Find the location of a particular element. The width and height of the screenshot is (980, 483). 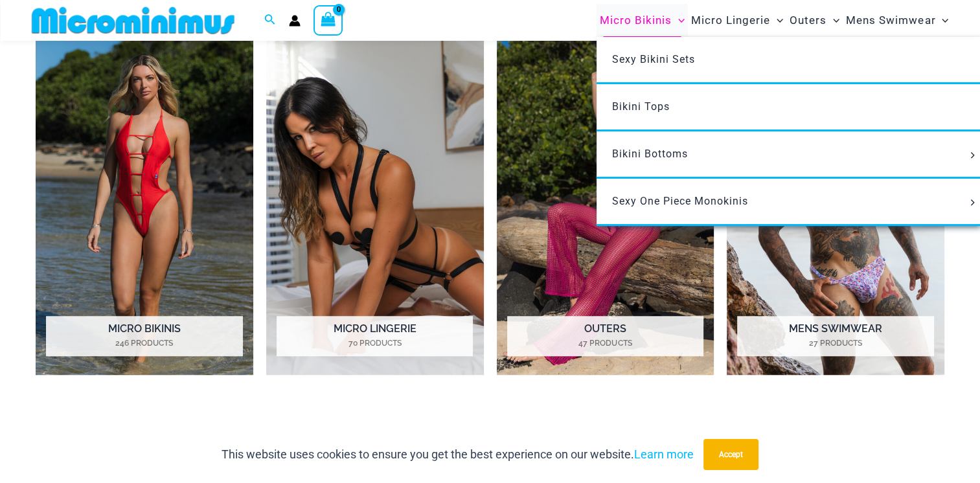

span: Sexy Bikini Sets is located at coordinates (654, 59).